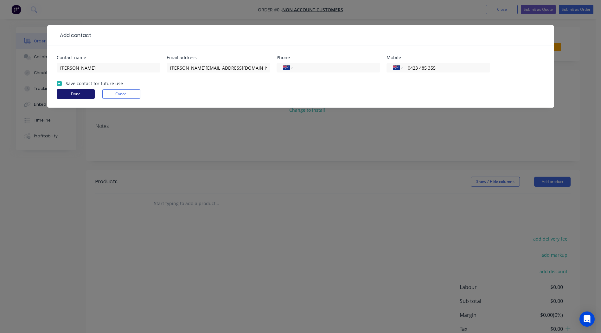 The image size is (601, 333). I want to click on div: Contact name, so click(108, 58).